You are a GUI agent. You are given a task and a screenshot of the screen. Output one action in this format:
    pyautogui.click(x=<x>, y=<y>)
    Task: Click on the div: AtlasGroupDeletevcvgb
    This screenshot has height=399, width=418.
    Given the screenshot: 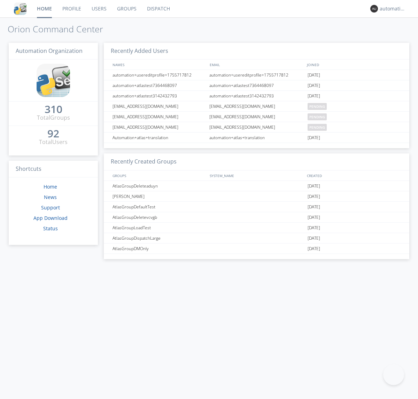 What is the action you would take?
    pyautogui.click(x=159, y=217)
    